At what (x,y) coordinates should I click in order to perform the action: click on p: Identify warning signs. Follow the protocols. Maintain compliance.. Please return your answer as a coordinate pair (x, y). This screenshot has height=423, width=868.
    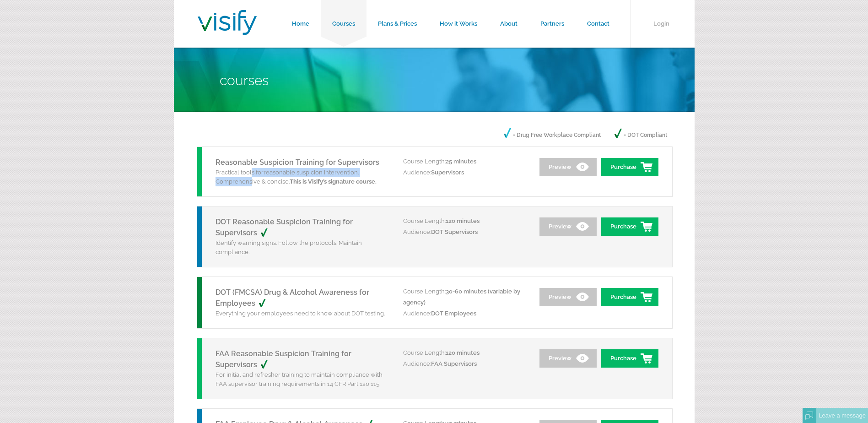
    Looking at the image, I should click on (303, 247).